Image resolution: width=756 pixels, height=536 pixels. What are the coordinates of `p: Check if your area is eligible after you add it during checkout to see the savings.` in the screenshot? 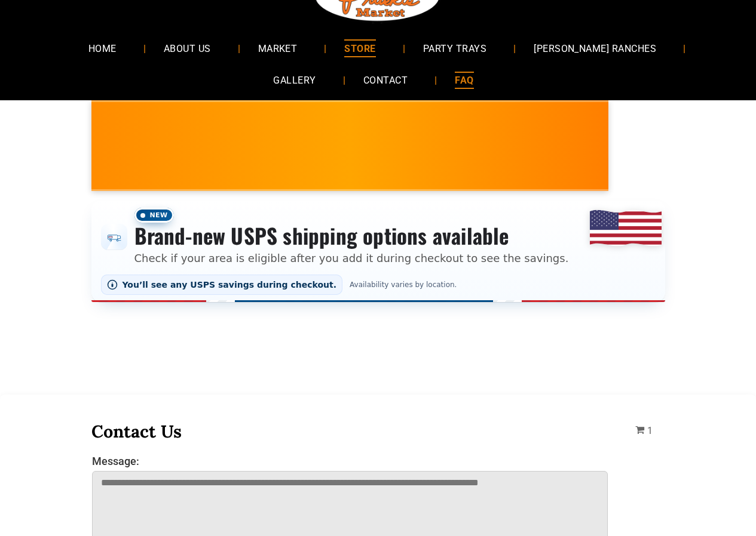 It's located at (351, 258).